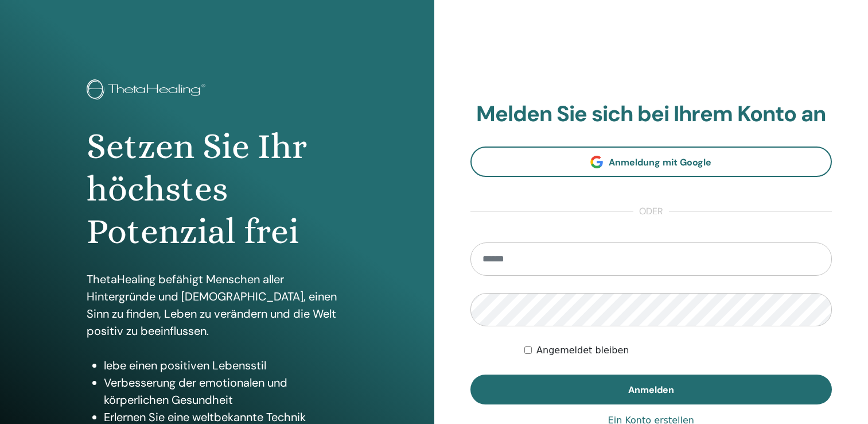 This screenshot has height=424, width=868. What do you see at coordinates (226, 391) in the screenshot?
I see `li: Verbesserung der emotionalen und körperlichen Gesundheit` at bounding box center [226, 391].